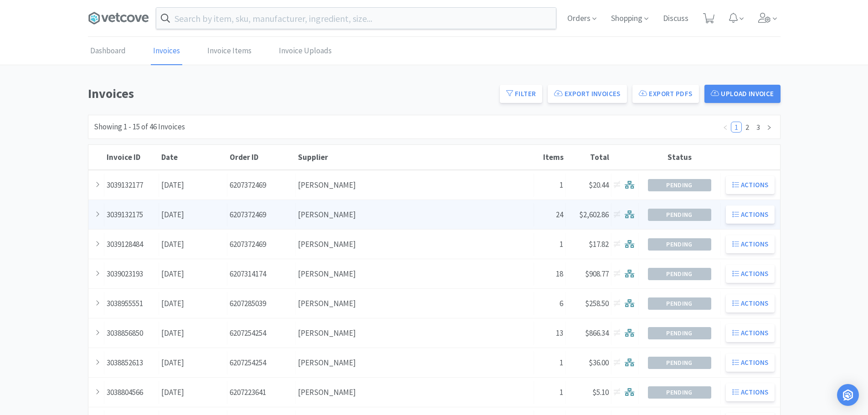 The image size is (868, 415). I want to click on i: icon: right, so click(770, 128).